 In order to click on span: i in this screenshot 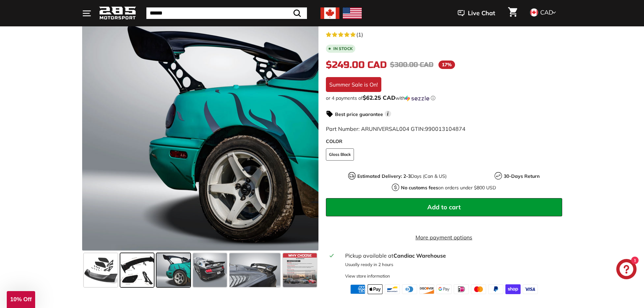, I will do `click(388, 114)`.